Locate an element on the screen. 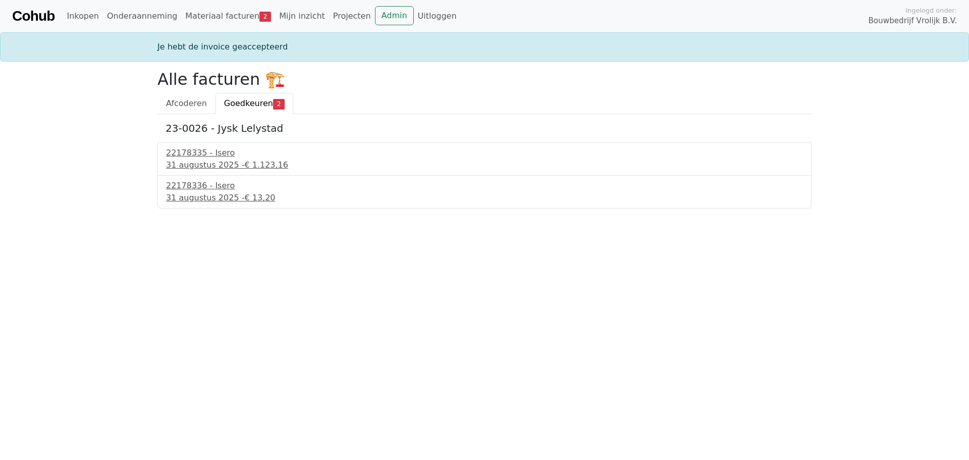 The height and width of the screenshot is (460, 969). span: Ingelogd onder: is located at coordinates (931, 10).